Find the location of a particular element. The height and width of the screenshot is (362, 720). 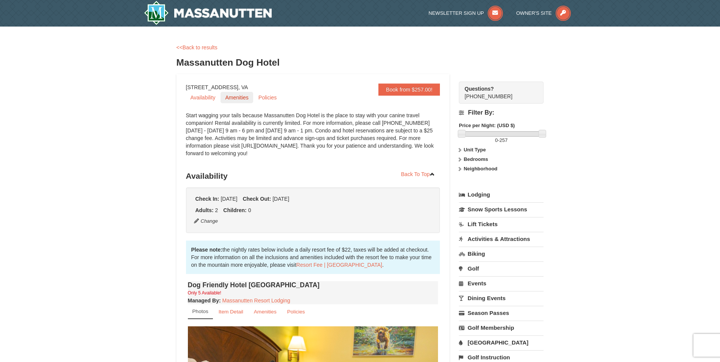

a: Activities & Attractions is located at coordinates (501, 239).